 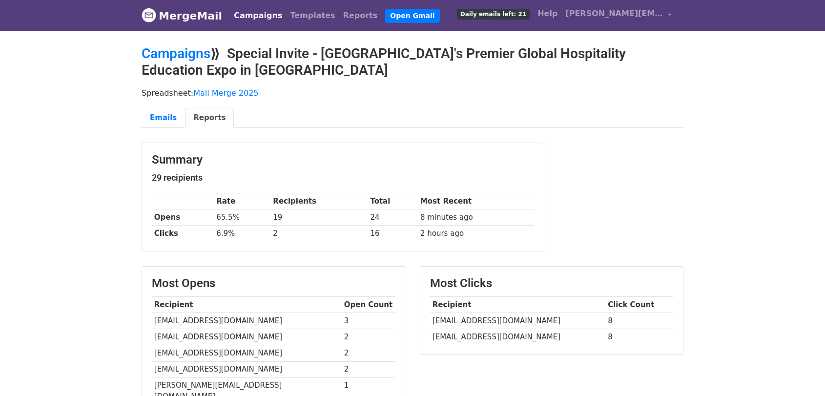 What do you see at coordinates (242, 233) in the screenshot?
I see `td: 6.9%` at bounding box center [242, 233].